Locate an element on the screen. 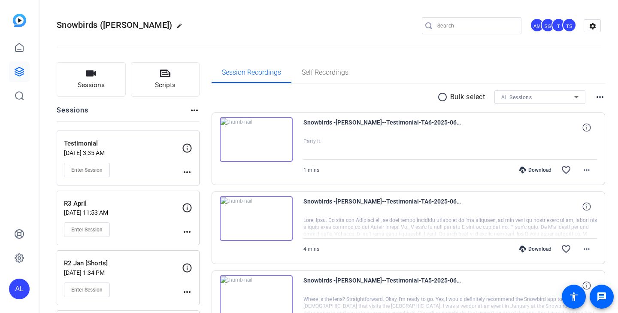  mat-icon: message is located at coordinates (601, 296).